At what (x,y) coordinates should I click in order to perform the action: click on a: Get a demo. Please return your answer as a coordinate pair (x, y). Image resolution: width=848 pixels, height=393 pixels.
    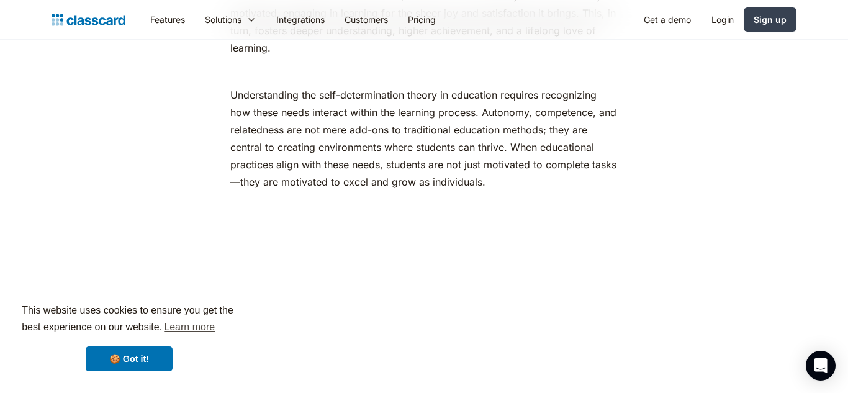
    Looking at the image, I should click on (667, 19).